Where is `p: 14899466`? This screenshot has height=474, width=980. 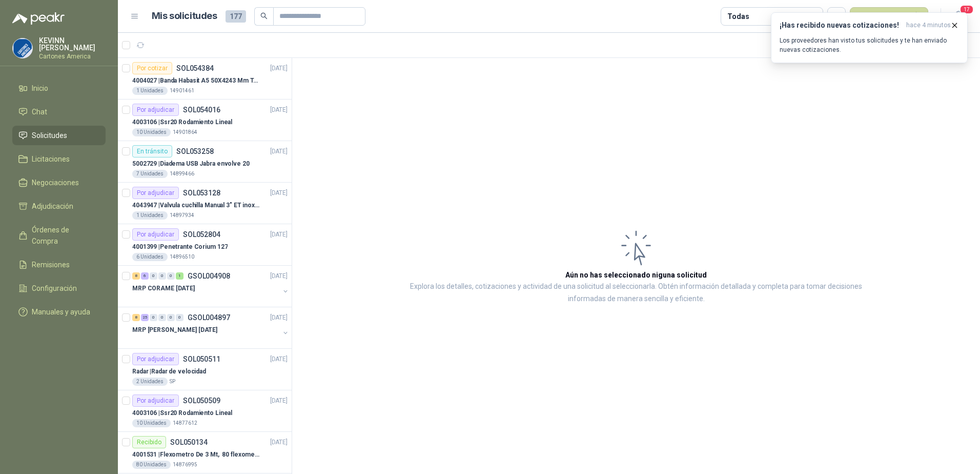
p: 14899466 is located at coordinates (182, 174).